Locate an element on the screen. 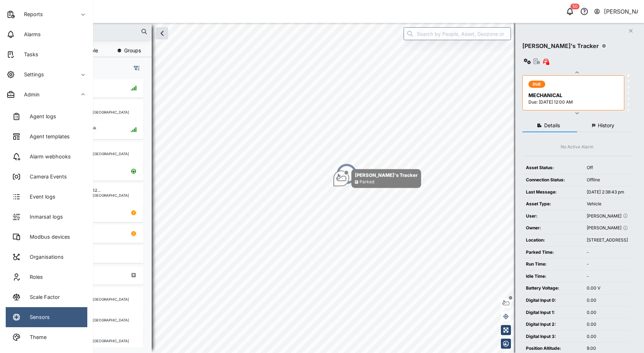  div: Modbus devices is located at coordinates (47, 236).